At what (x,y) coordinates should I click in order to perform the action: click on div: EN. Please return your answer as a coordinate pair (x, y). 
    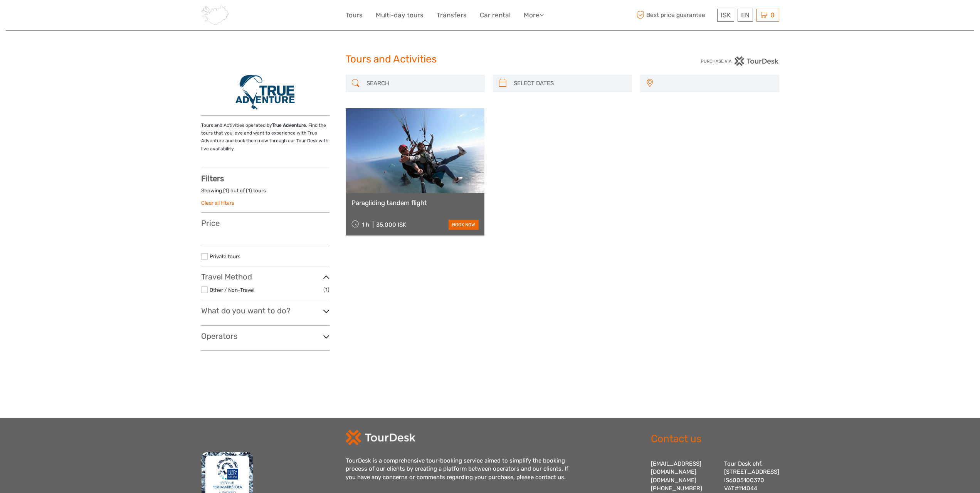
    Looking at the image, I should click on (745, 15).